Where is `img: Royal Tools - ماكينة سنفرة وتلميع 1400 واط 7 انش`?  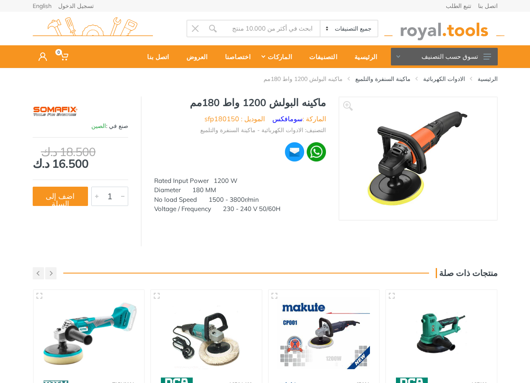 img: Royal Tools - ماكينة سنفرة وتلميع 1400 واط 7 انش is located at coordinates (206, 333).